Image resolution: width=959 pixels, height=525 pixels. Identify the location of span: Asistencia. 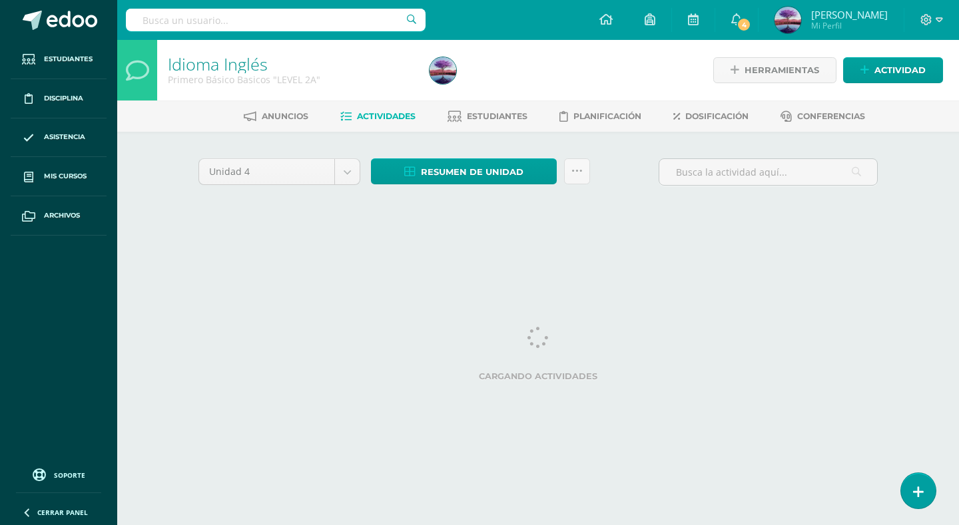
(65, 137).